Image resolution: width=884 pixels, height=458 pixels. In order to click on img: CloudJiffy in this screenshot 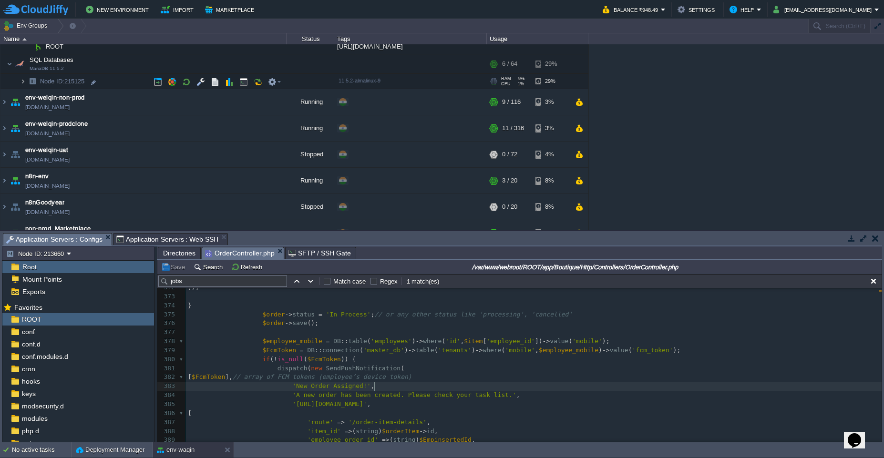, I will do `click(36, 10)`.